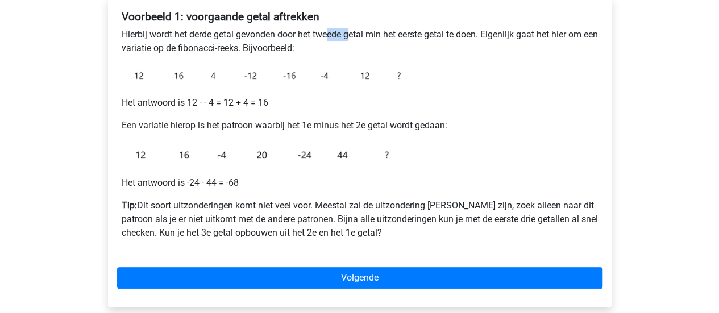 This screenshot has height=313, width=719. I want to click on p: Het antwoord is -24 - 44 = -68, so click(360, 183).